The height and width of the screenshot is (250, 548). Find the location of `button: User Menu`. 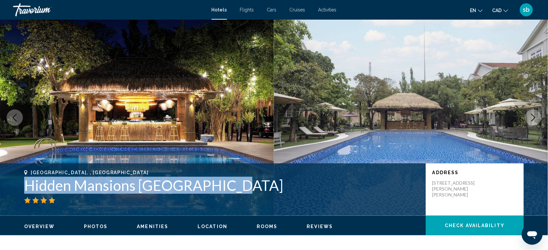

button: User Menu is located at coordinates (527, 10).